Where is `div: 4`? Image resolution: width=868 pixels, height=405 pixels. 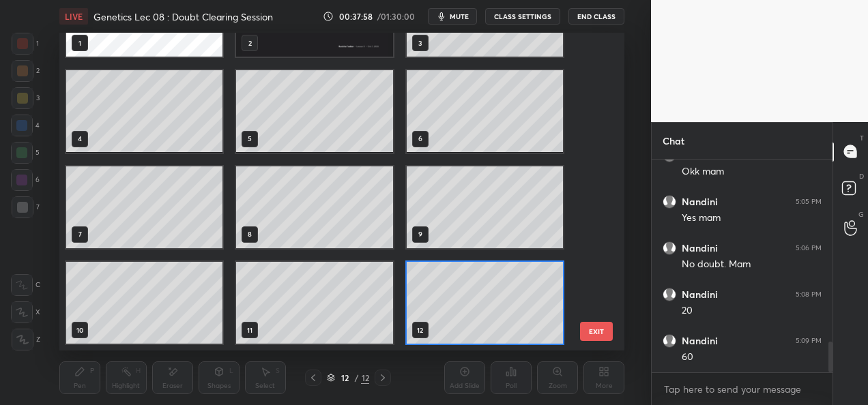
div: 4 is located at coordinates (25, 125).